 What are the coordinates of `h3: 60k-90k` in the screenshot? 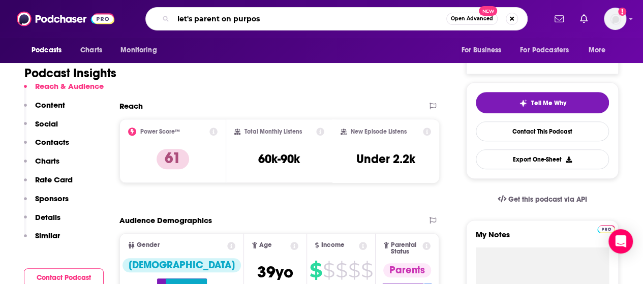 It's located at (279, 159).